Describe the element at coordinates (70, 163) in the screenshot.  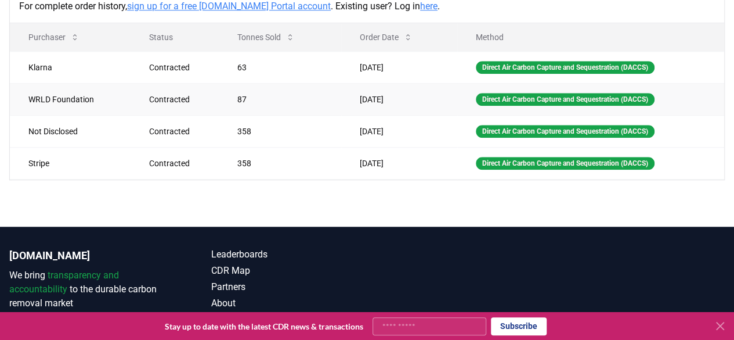
I see `td: Stripe` at that location.